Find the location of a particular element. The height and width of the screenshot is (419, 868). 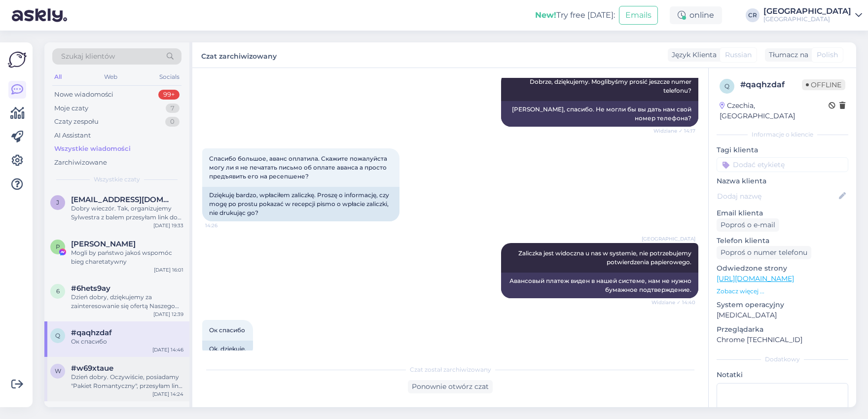

div: # qaqhzdaf is located at coordinates (771, 85).